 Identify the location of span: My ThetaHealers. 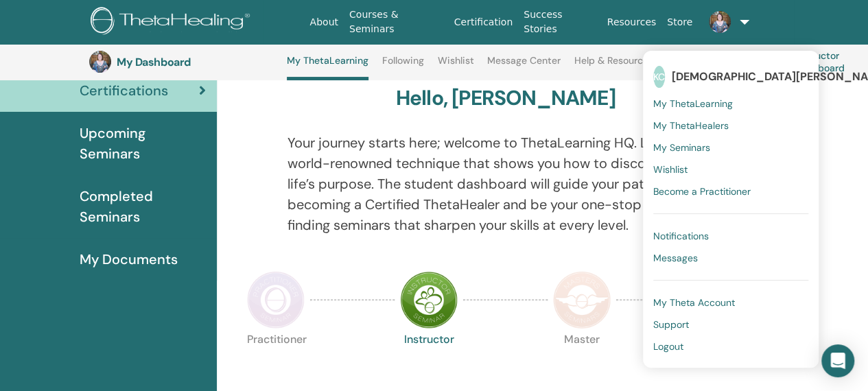
(690, 126).